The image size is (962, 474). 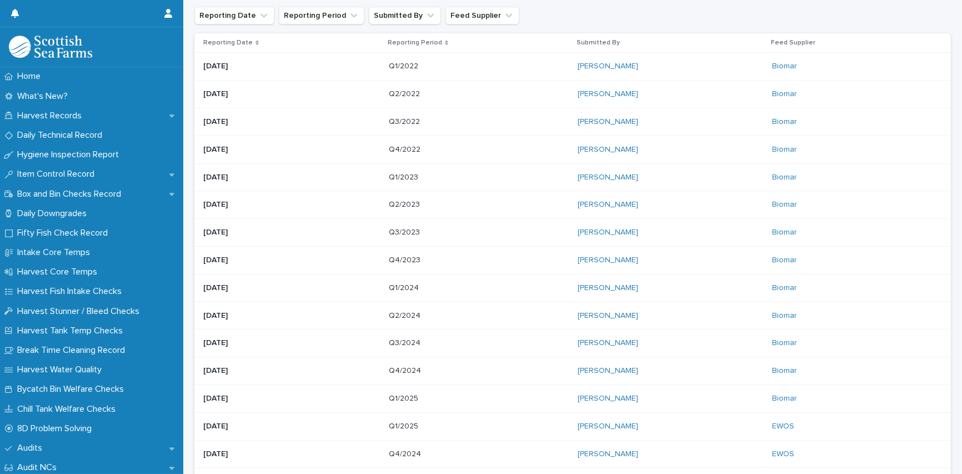 What do you see at coordinates (39, 467) in the screenshot?
I see `p: Audit NCs` at bounding box center [39, 467].